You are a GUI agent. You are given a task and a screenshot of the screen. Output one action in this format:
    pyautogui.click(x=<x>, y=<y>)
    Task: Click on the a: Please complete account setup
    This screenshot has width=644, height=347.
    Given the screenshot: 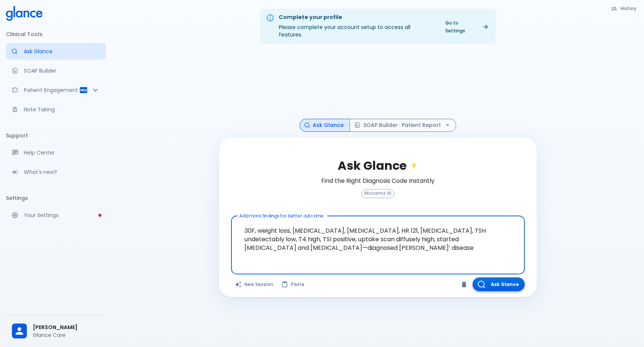 What is the action you would take?
    pyautogui.click(x=56, y=215)
    